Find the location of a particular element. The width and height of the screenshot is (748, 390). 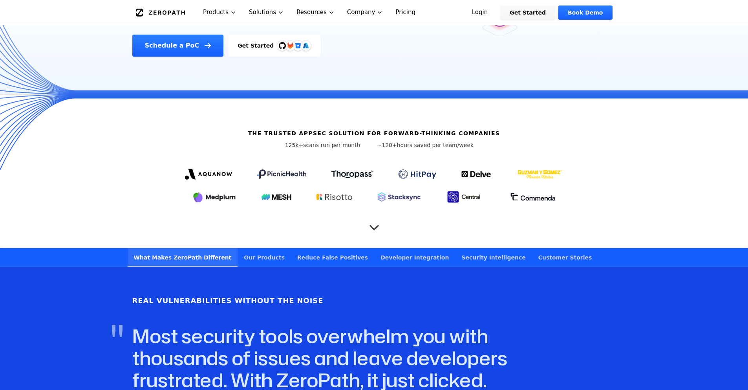

p: hours saved per team/week is located at coordinates (426, 145).